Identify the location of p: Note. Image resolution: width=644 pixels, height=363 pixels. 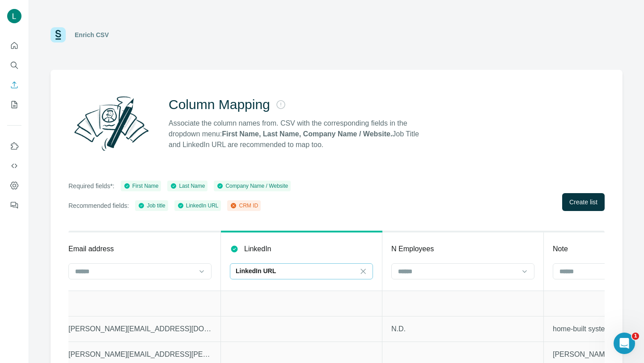
(560, 249).